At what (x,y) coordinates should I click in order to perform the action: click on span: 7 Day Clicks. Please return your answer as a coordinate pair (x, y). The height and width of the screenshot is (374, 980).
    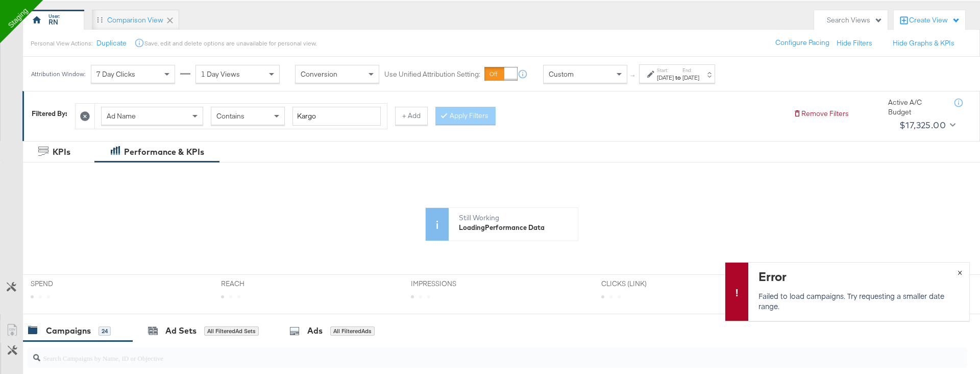
    Looking at the image, I should click on (116, 74).